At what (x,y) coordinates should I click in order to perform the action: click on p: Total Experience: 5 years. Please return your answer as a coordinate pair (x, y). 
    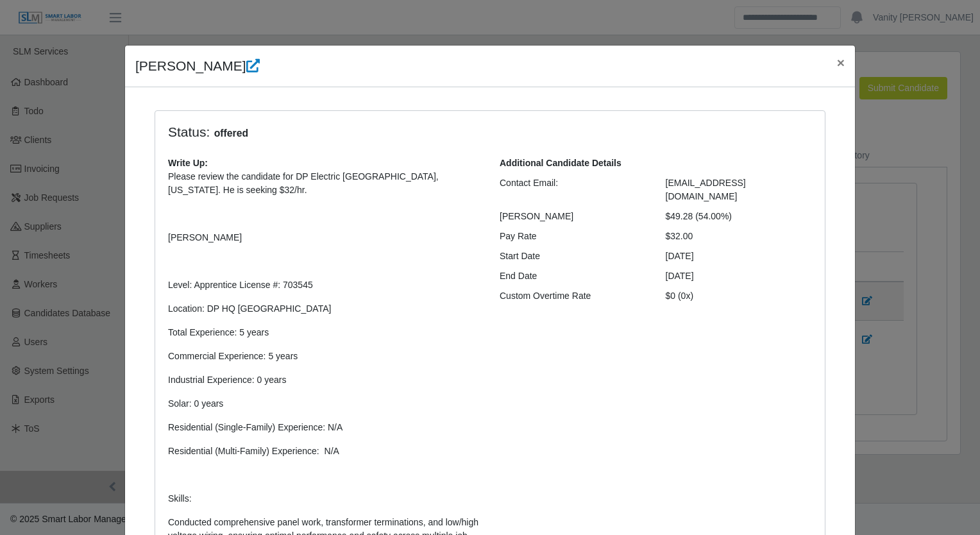
    Looking at the image, I should click on (324, 333).